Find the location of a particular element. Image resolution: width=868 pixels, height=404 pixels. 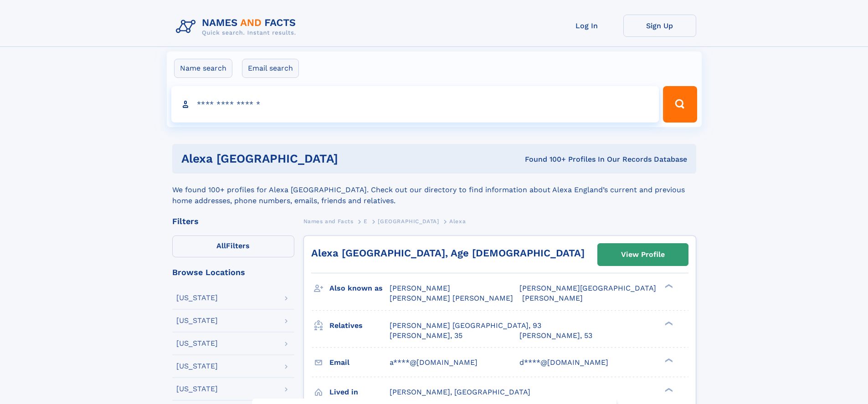

h3: Relatives is located at coordinates (359, 326).